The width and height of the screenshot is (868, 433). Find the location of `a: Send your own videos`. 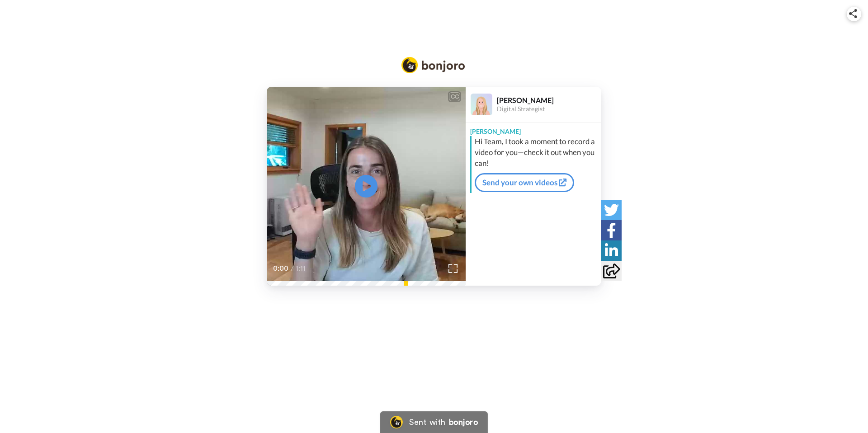

a: Send your own videos is located at coordinates (524, 183).